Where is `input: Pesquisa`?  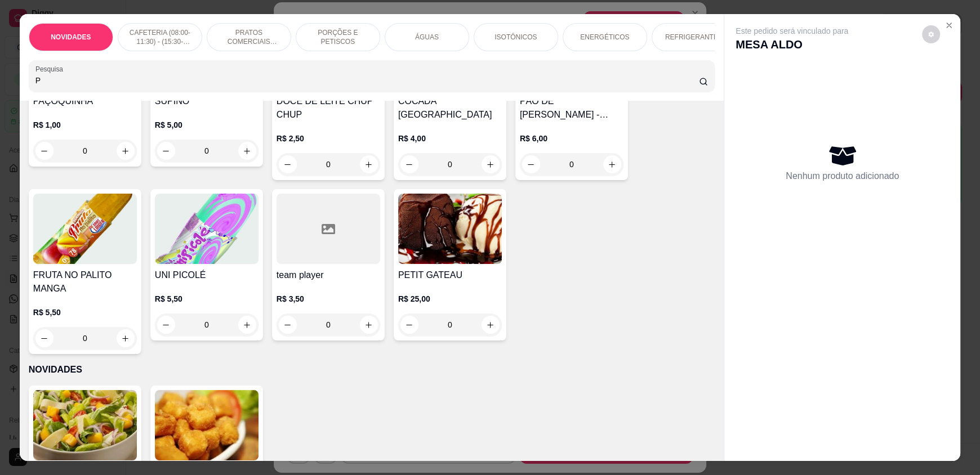 input: Pesquisa is located at coordinates (367, 80).